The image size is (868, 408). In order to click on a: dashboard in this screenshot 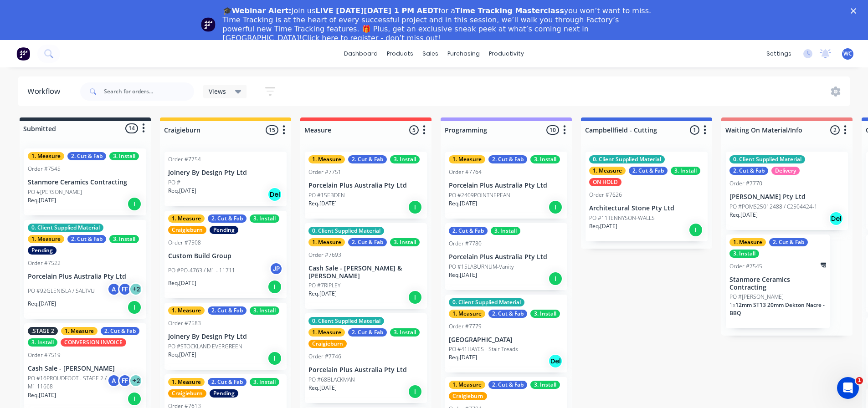, I will do `click(360, 53)`.